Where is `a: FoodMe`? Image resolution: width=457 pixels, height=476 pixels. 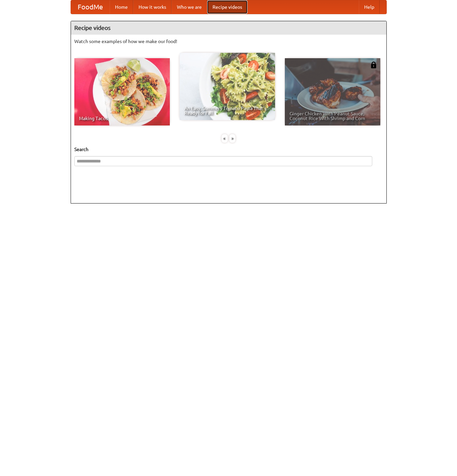 a: FoodMe is located at coordinates (90, 7).